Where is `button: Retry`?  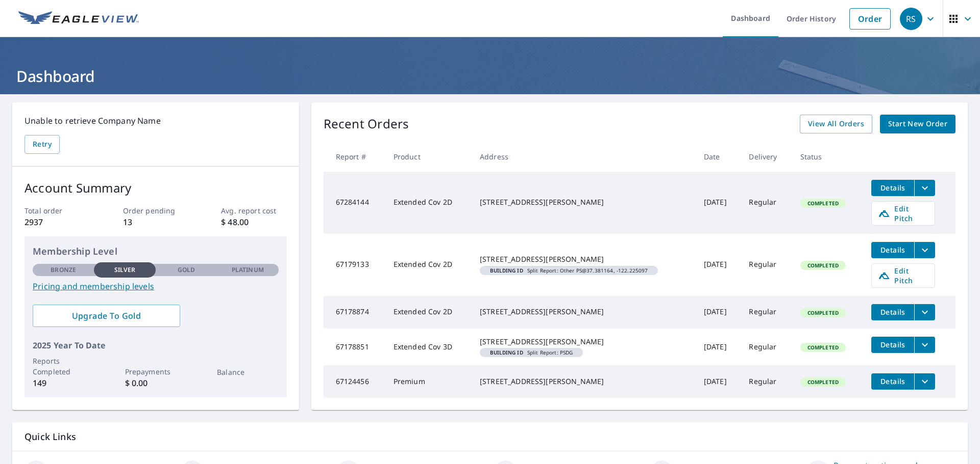 button: Retry is located at coordinates (41, 144).